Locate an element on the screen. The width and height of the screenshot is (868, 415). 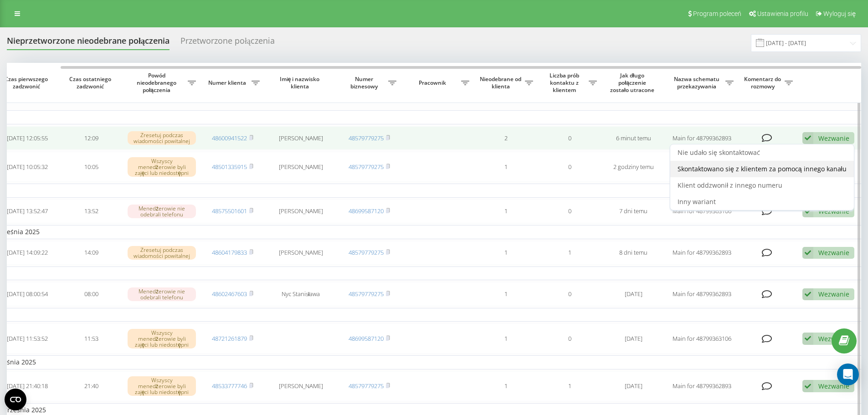
span: Nazwa schematu przekazywania is located at coordinates (698, 83).